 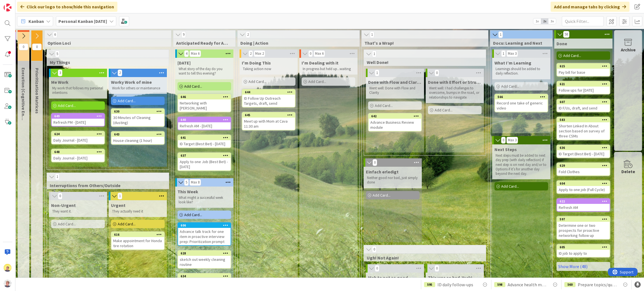 What do you see at coordinates (78, 211) in the screenshot?
I see `p: They want it.` at bounding box center [78, 211].